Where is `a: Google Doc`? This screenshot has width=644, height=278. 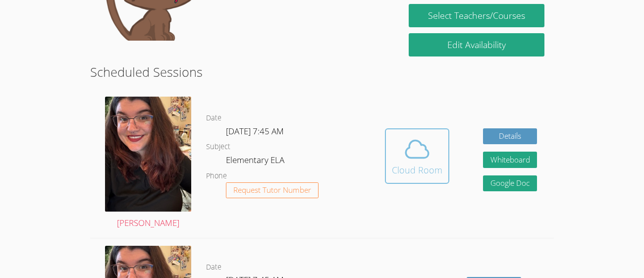
a: Google Doc is located at coordinates (510, 183).